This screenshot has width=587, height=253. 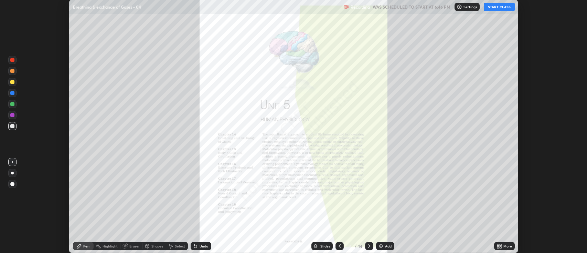 What do you see at coordinates (204, 246) in the screenshot?
I see `div: Undo` at bounding box center [204, 246].